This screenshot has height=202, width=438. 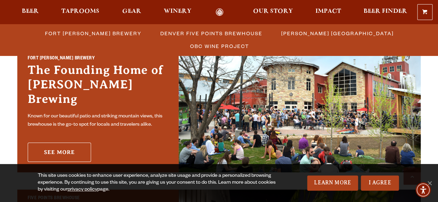 What do you see at coordinates (30, 11) in the screenshot?
I see `span: Beer` at bounding box center [30, 11].